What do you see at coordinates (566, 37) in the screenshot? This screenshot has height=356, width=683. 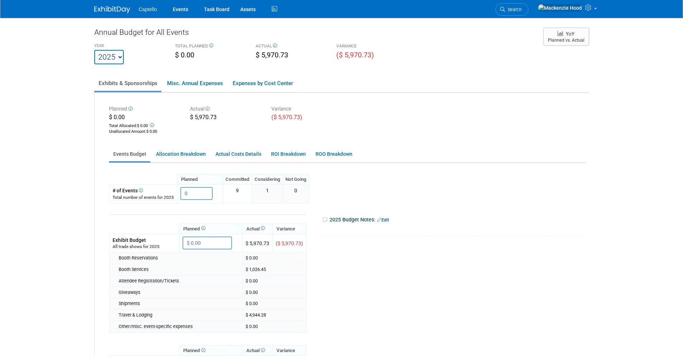 I see `button: YoY Planned vs. Actual` at bounding box center [566, 37].